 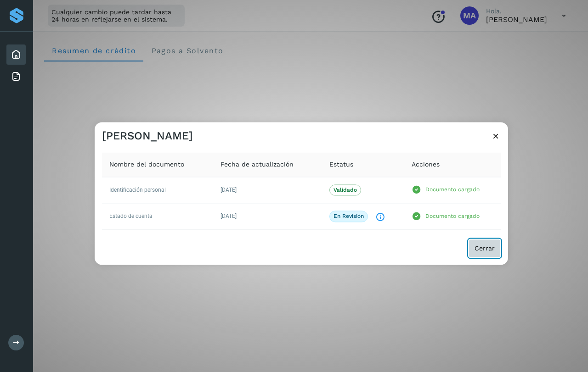 What do you see at coordinates (485, 248) in the screenshot?
I see `span: Cerrar` at bounding box center [485, 248].